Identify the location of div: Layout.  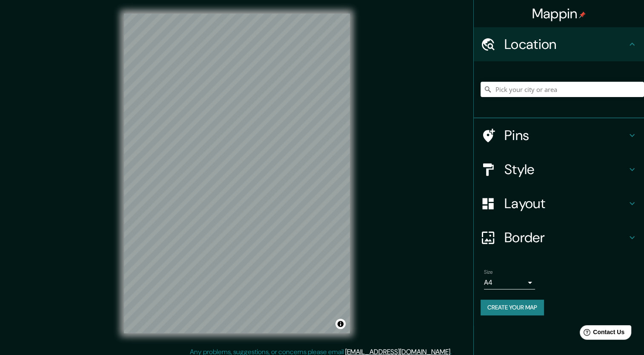
(559, 204).